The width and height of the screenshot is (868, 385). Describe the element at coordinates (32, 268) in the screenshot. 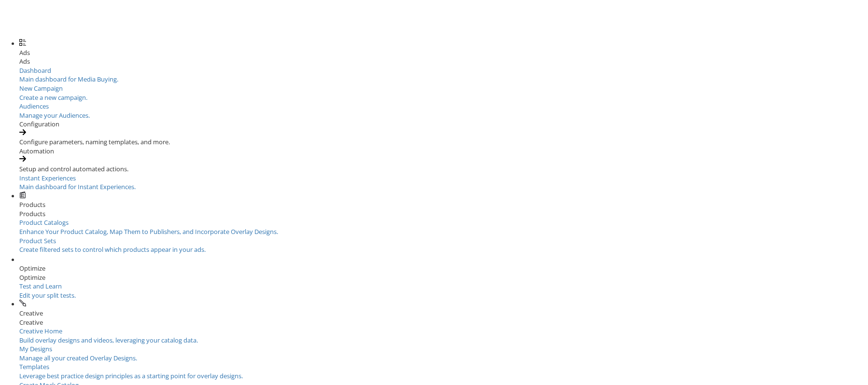

I see `span: Optimize` at that location.